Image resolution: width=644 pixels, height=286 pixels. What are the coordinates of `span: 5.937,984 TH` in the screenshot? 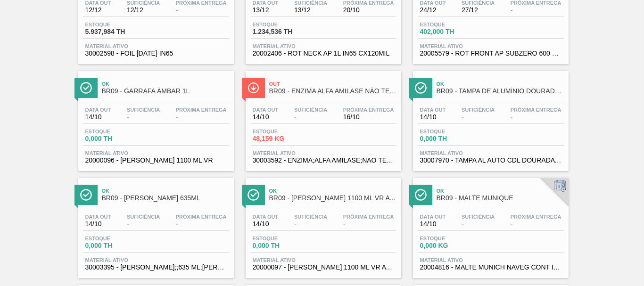 It's located at (118, 32).